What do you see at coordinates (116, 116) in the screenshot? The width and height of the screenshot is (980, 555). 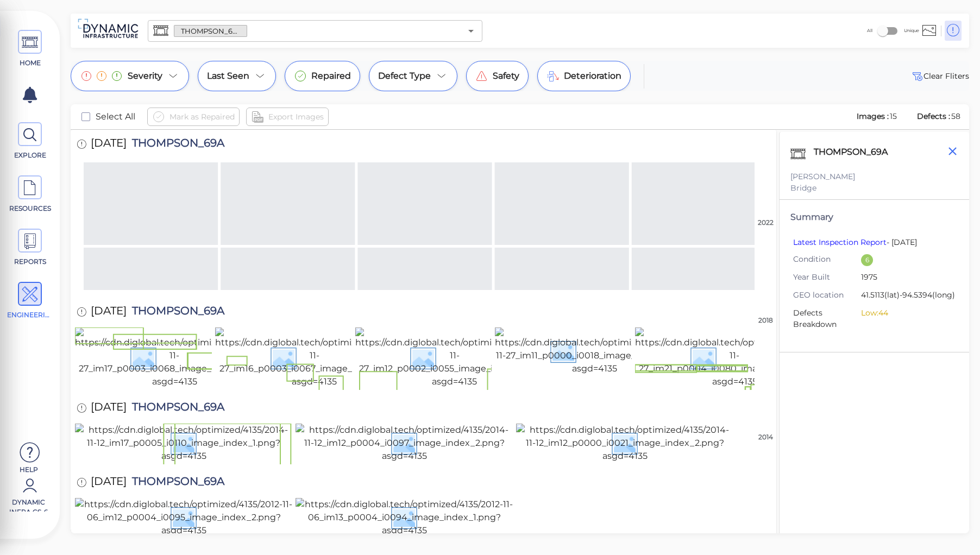 I see `span: Select All` at bounding box center [116, 116].